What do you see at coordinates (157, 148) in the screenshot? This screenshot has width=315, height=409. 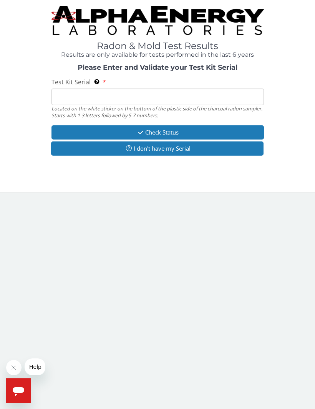 I see `button: I don't have my Serial` at bounding box center [157, 148].